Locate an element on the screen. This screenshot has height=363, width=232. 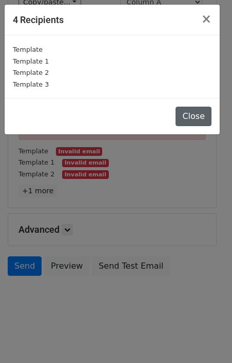
h5: 4 Recipients is located at coordinates (38, 19).